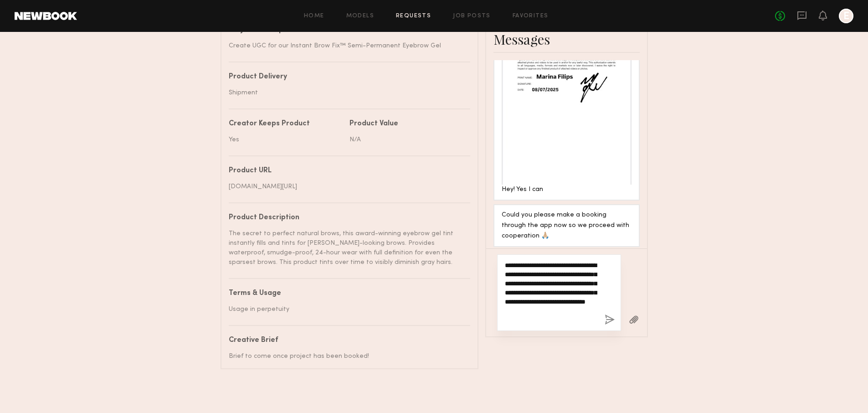 The width and height of the screenshot is (868, 413). Describe the element at coordinates (346, 45) in the screenshot. I see `div: Create UGC for our Instant Brow Fix™ Semi-Permanent Eyebrow Gel` at that location.